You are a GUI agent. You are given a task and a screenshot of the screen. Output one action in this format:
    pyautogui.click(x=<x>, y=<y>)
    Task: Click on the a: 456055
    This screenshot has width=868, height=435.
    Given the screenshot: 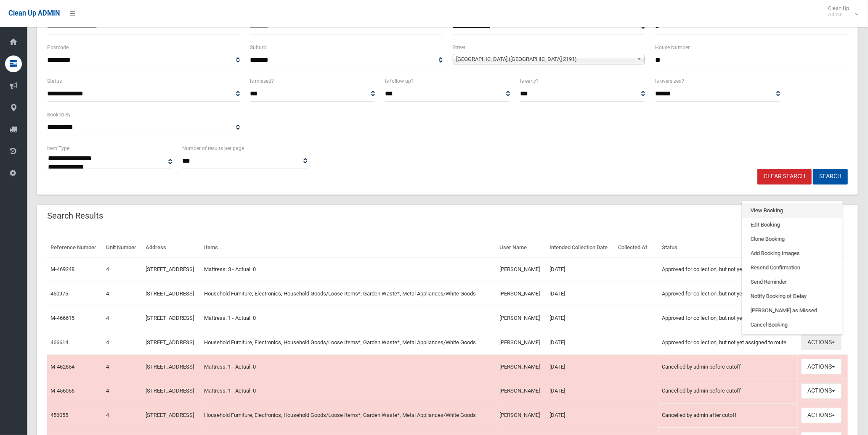 What is the action you would take?
    pyautogui.click(x=59, y=415)
    